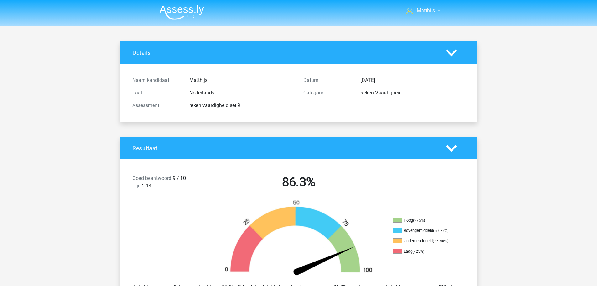  Describe the element at coordinates (284, 148) in the screenshot. I see `h4: Resultaat` at that location.